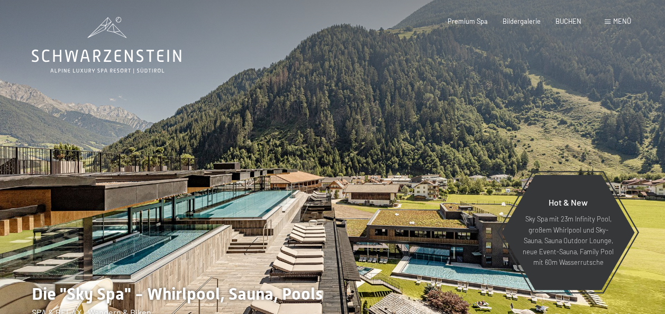  What do you see at coordinates (467, 21) in the screenshot?
I see `a: Premium Spa` at bounding box center [467, 21].